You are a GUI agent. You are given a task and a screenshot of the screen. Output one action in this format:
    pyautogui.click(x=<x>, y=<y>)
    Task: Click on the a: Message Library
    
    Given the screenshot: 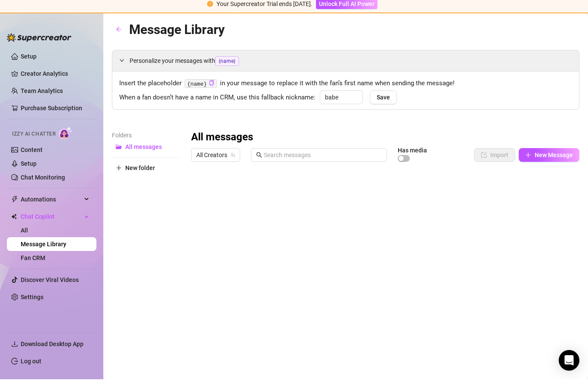 What is the action you would take?
    pyautogui.click(x=43, y=249)
    